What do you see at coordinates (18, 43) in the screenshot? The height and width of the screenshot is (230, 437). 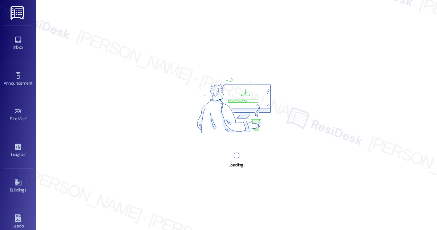 I see `a: Inbox` at bounding box center [18, 43].